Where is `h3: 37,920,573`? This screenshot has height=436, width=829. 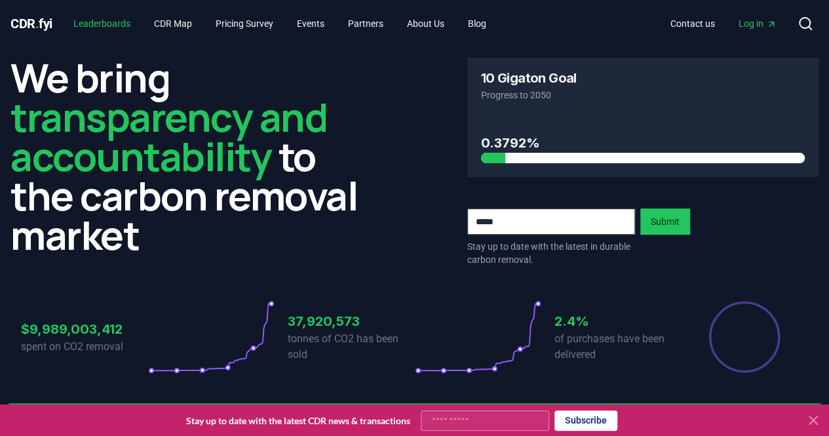 h3: 37,920,573 is located at coordinates (351, 321).